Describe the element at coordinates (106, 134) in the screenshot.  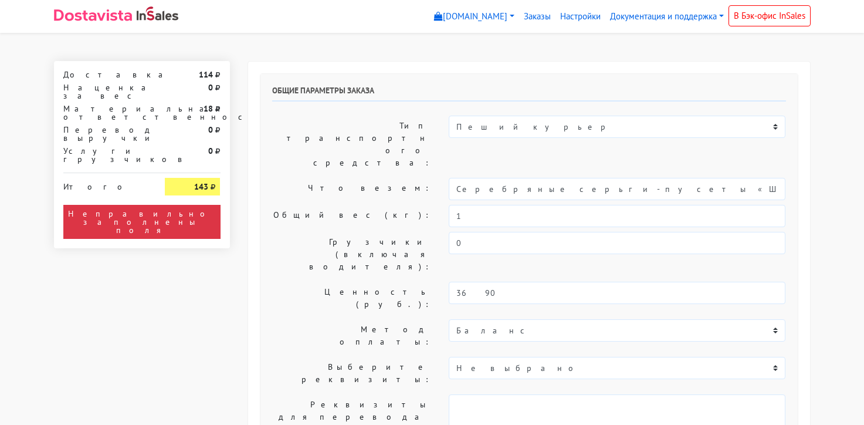
I see `div: Перевод выручки` at that location.